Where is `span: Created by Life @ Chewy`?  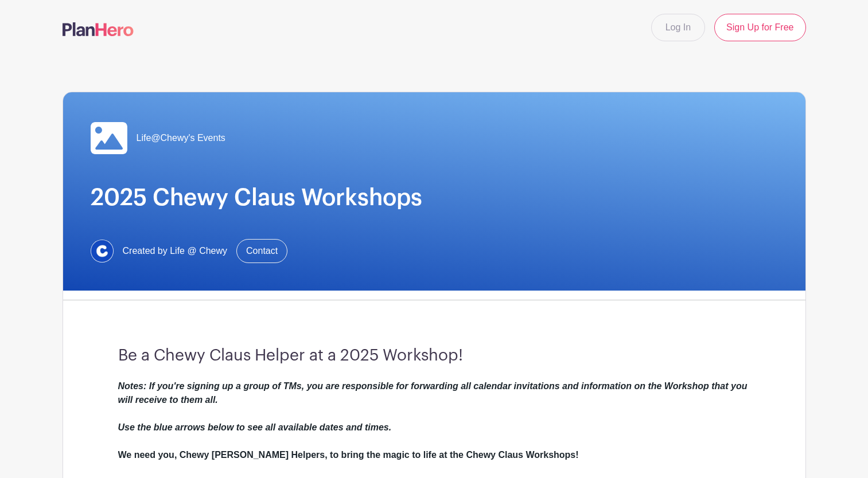 span: Created by Life @ Chewy is located at coordinates (175, 251).